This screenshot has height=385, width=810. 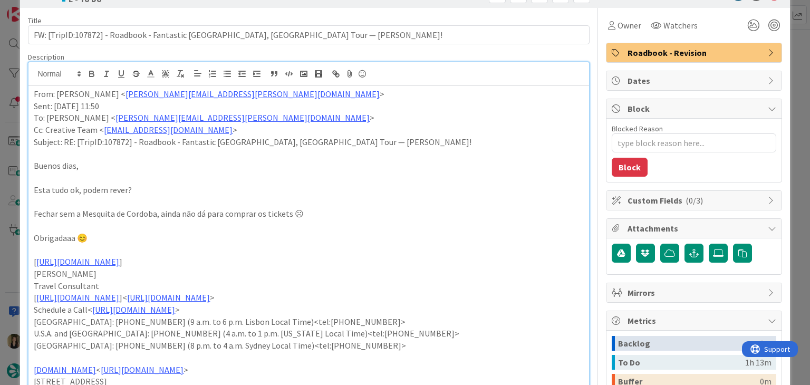 I want to click on p: Buenos dias,, so click(x=308, y=166).